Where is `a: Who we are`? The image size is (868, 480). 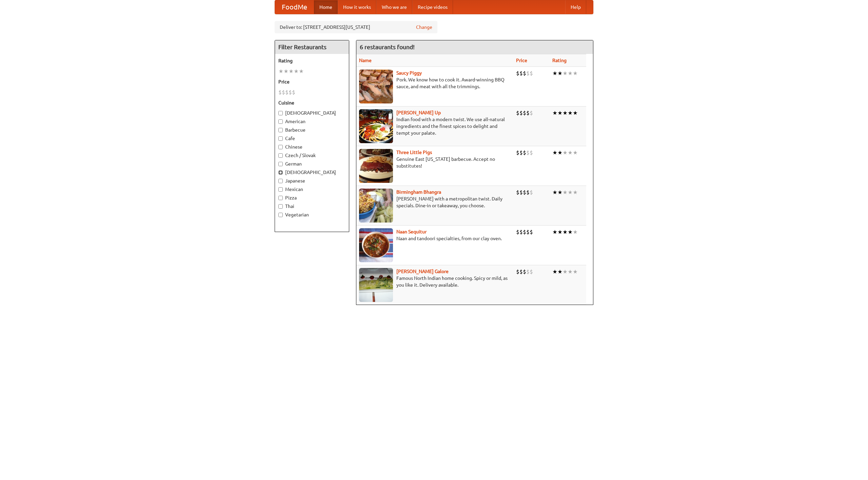
a: Who we are is located at coordinates (394, 7).